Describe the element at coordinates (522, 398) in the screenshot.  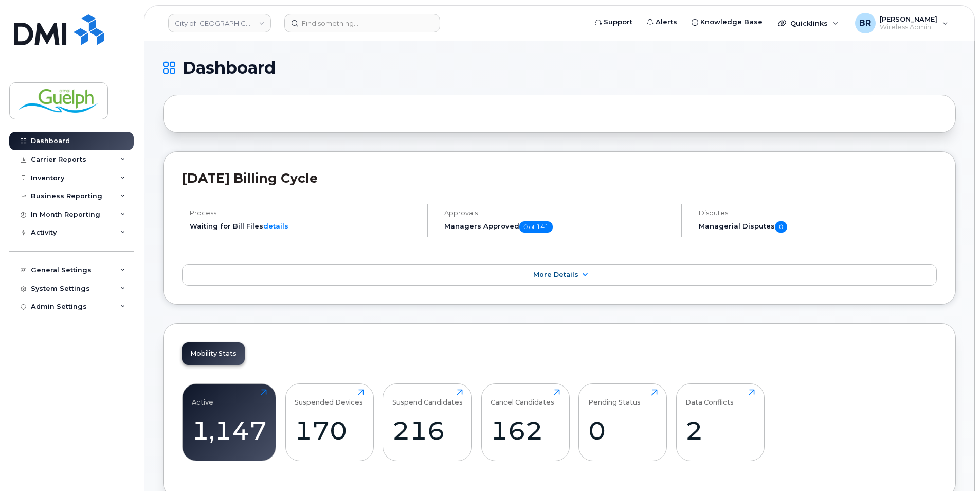
I see `div: Cancel Candidates` at that location.